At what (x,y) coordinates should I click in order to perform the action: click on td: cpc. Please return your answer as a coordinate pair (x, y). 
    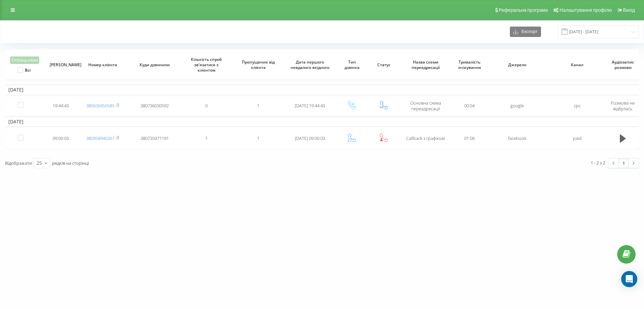
    Looking at the image, I should click on (577, 106).